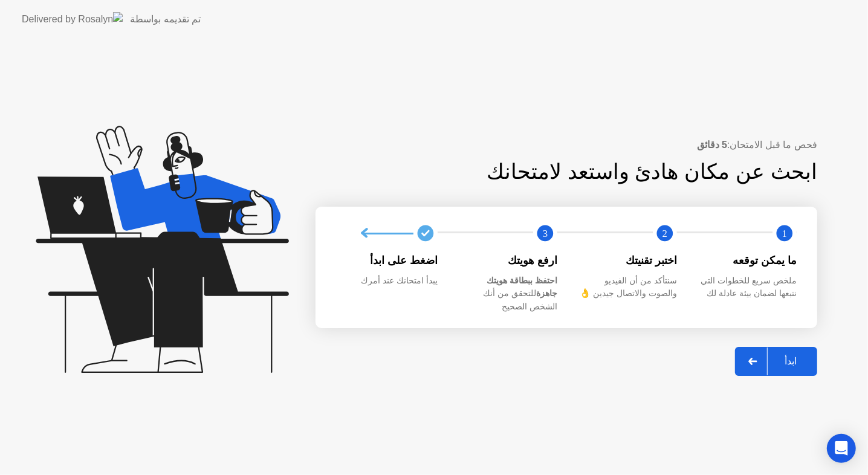 The width and height of the screenshot is (868, 475). What do you see at coordinates (790, 361) in the screenshot?
I see `div: ابدأ` at bounding box center [790, 361].